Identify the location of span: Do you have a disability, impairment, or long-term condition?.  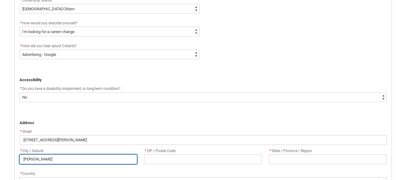
(71, 89).